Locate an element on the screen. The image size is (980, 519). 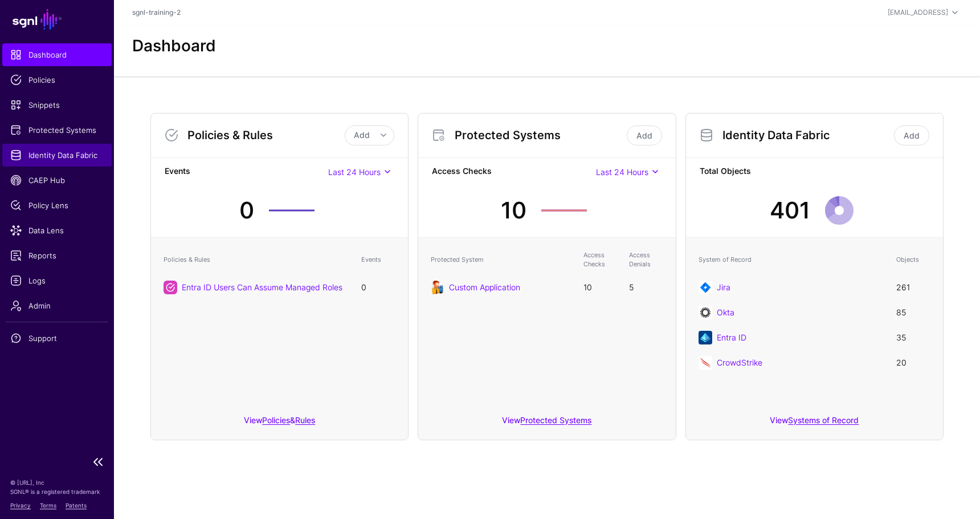
a: Okta is located at coordinates (726, 312).